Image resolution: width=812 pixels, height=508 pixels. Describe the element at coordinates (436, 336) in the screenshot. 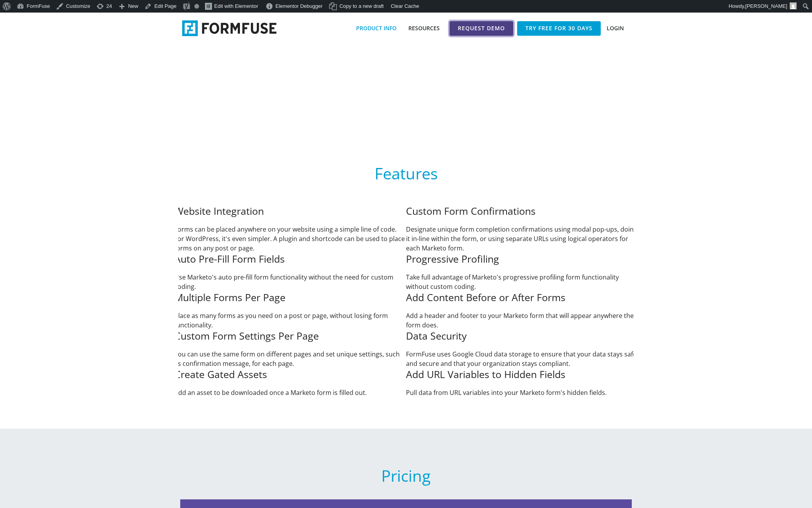

I see `span: Data Security` at that location.